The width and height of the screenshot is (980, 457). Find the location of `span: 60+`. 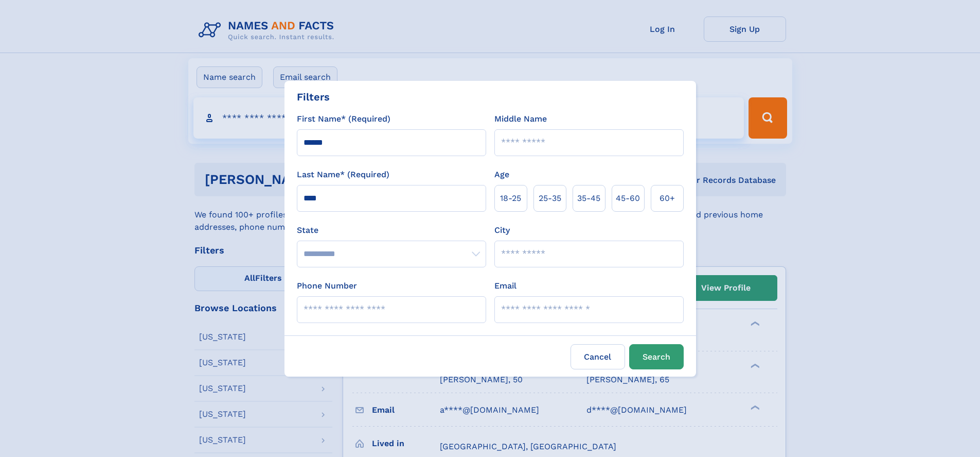

span: 60+ is located at coordinates (667, 198).